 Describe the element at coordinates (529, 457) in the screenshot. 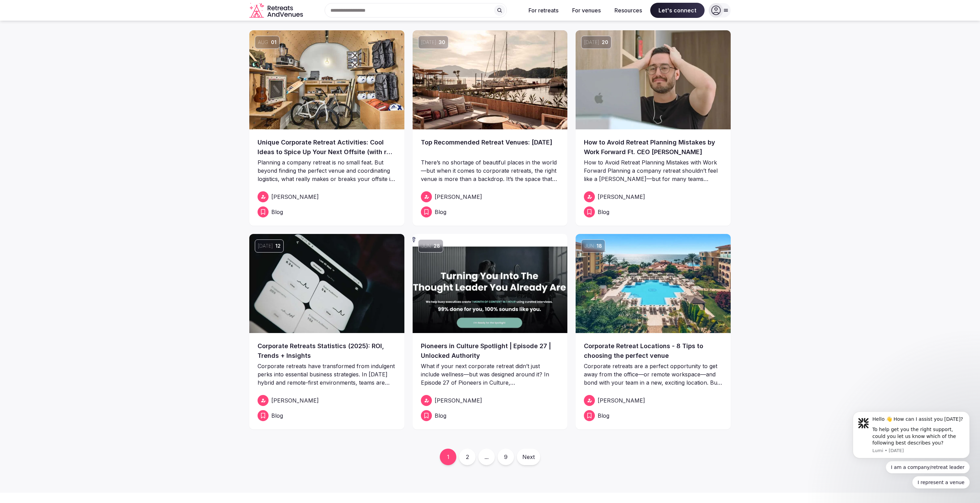

I see `a: Next` at that location.